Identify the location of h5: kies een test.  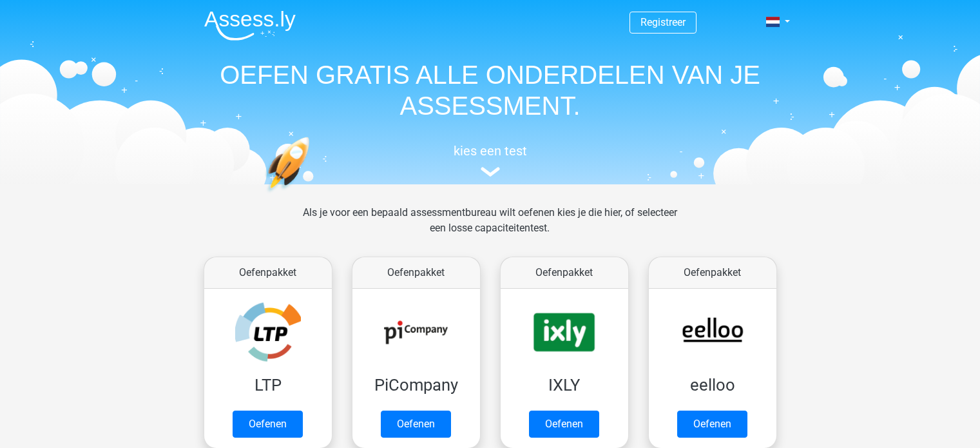
(490, 151).